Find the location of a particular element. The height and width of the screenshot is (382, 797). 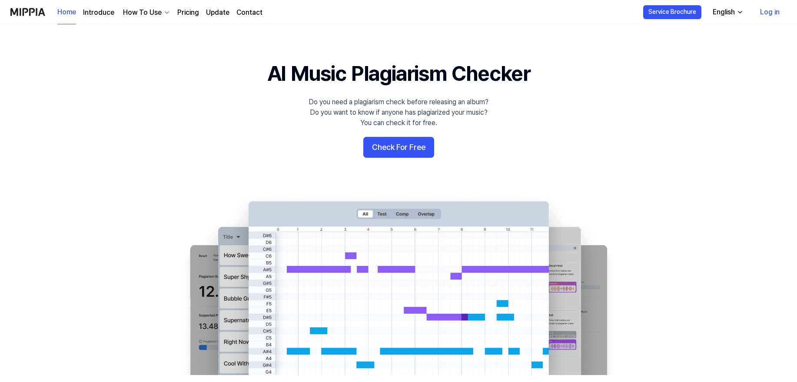

button: Service Brochure is located at coordinates (672, 12).